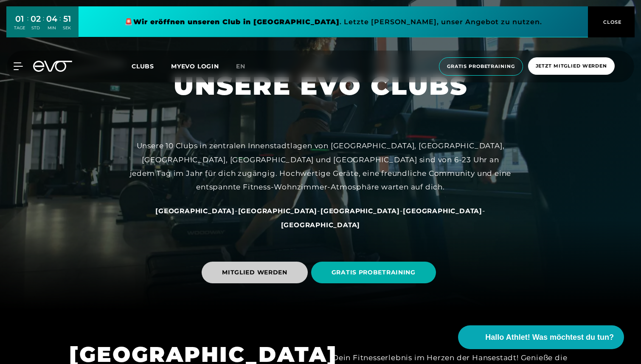  I want to click on span: CLOSE, so click(611, 22).